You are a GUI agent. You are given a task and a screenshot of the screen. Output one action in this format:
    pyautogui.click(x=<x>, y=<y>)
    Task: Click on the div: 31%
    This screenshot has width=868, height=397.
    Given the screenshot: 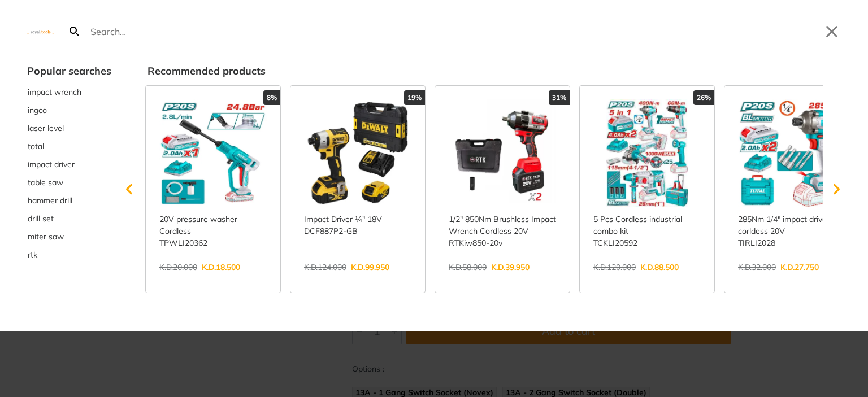 What is the action you would take?
    pyautogui.click(x=559, y=97)
    